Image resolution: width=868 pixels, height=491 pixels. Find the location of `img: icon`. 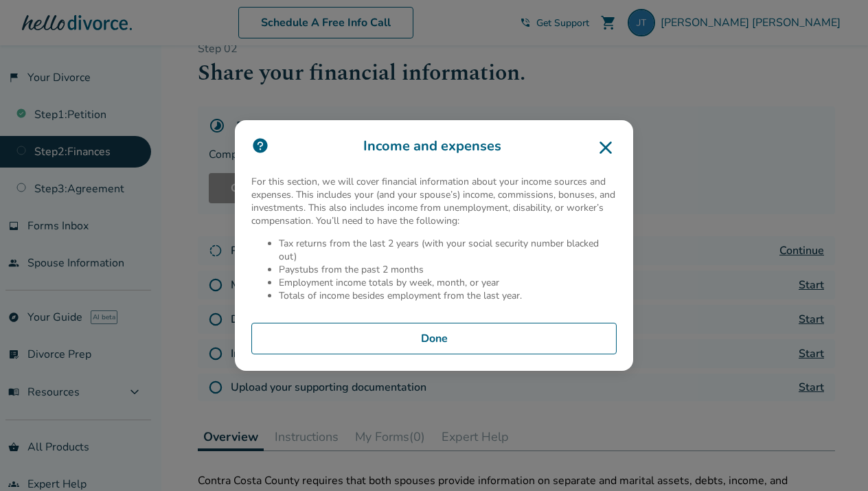

img: icon is located at coordinates (261, 146).